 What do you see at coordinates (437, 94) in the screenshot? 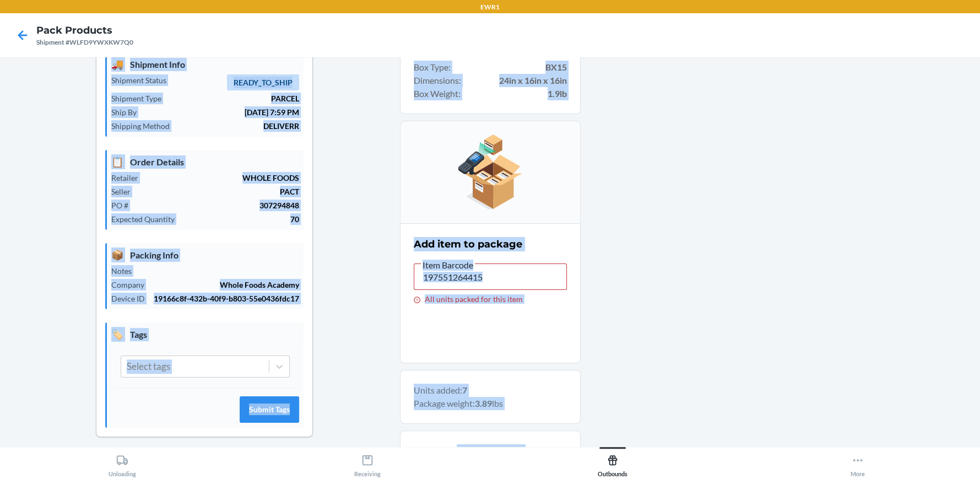
I see `span: Box Weight :` at bounding box center [437, 94].